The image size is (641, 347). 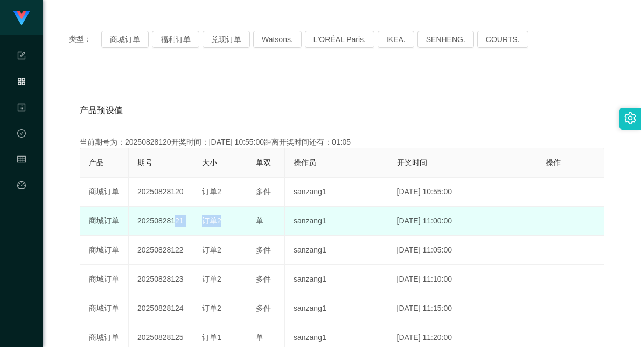 What do you see at coordinates (22, 229) in the screenshot?
I see `a: 图标: dashboard平台首页` at bounding box center [22, 229].